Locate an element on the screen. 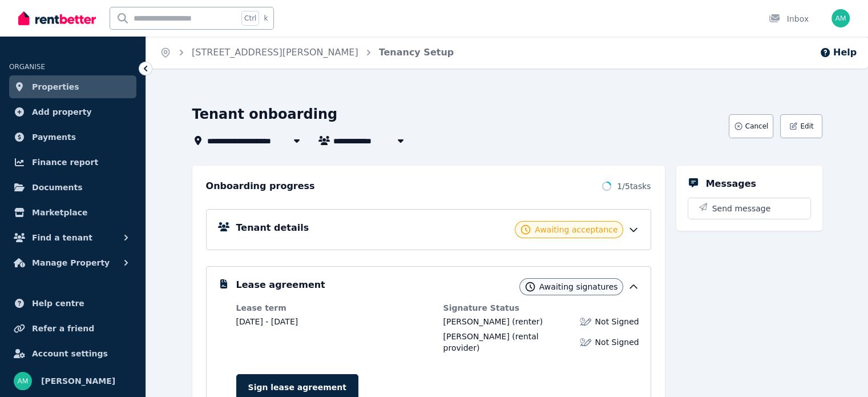  button: Cancel is located at coordinates (751, 126).